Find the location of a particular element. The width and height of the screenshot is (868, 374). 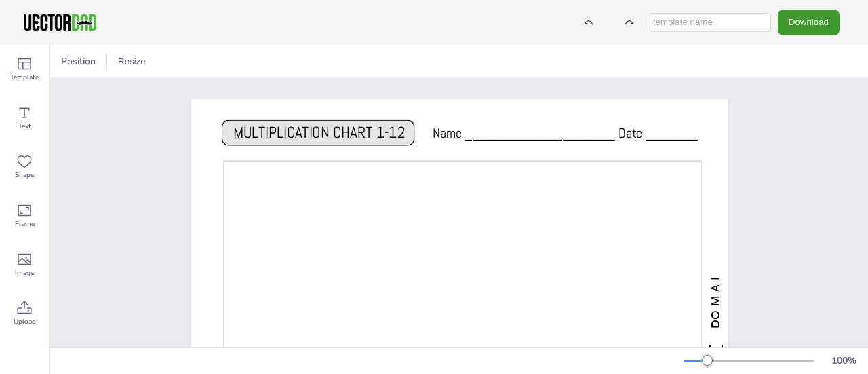

span: Text is located at coordinates (24, 126).